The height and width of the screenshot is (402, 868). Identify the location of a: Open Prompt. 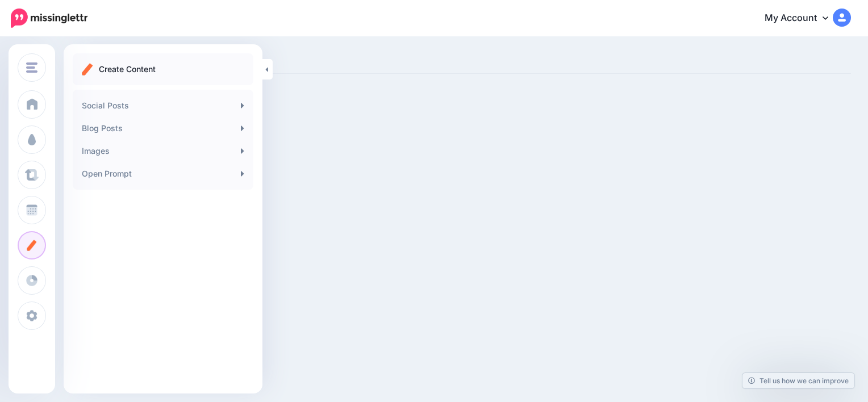
(163, 174).